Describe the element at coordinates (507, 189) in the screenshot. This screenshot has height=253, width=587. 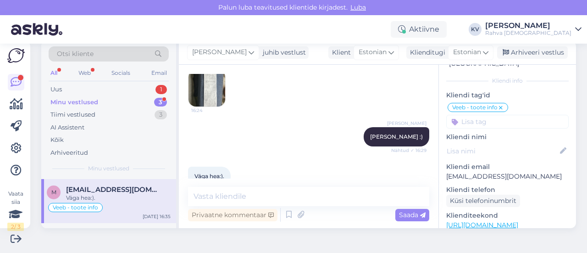
I see `p: Kliendi telefon` at that location.